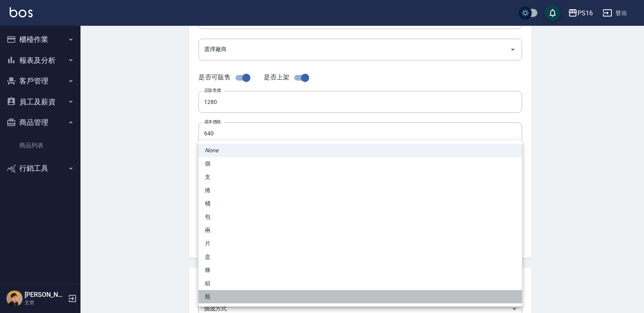 The image size is (644, 313). I want to click on li: 支, so click(360, 177).